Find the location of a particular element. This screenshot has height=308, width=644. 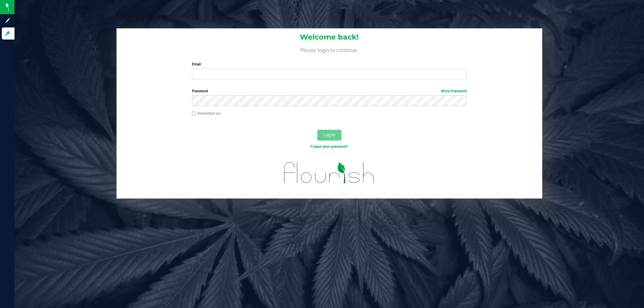

img: flourish_logo.svg is located at coordinates (329, 173).